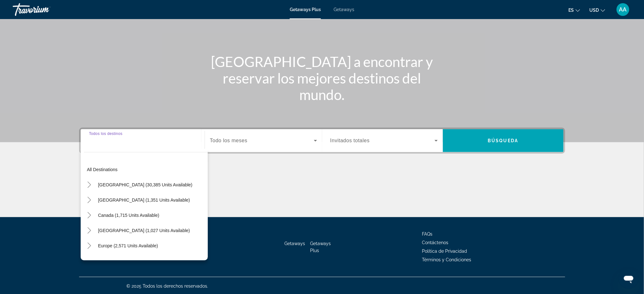  Describe the element at coordinates (89, 200) in the screenshot. I see `button: Toggle Mexico (1,351 units available)` at that location.